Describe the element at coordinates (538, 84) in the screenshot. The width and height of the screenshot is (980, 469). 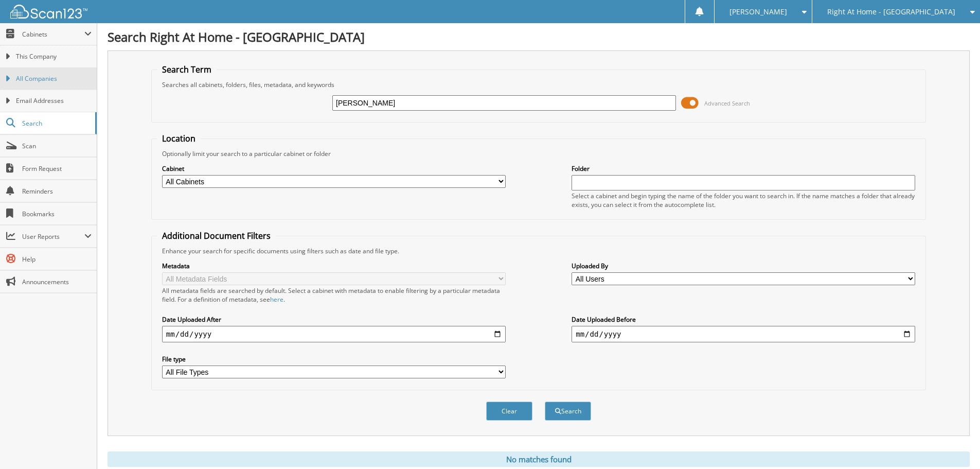
I see `div: Searches all cabinets, folders, files, metadata, and keywords` at that location.